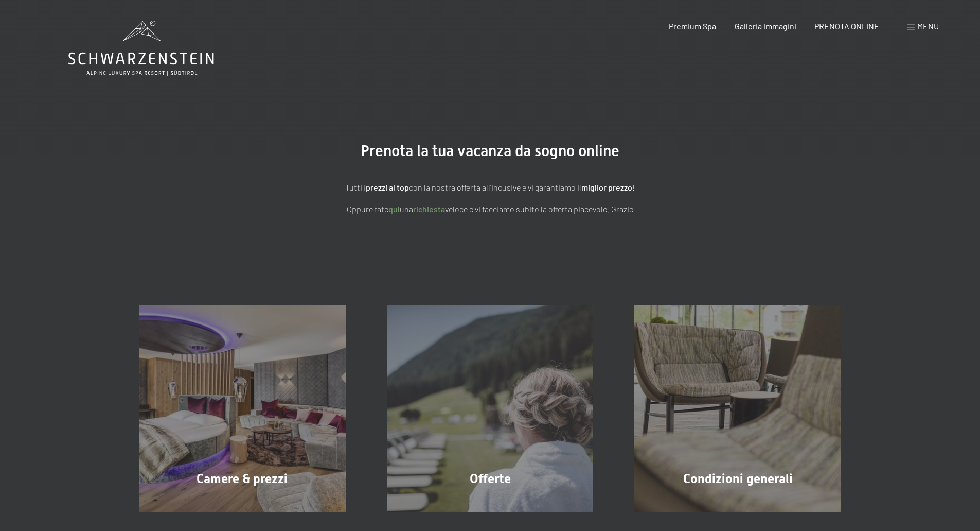 This screenshot has height=531, width=980. Describe the element at coordinates (490, 409) in the screenshot. I see `a: Vacanze in Trentino Alto Adige all'Hotel Schwarzenstein Offerte` at that location.